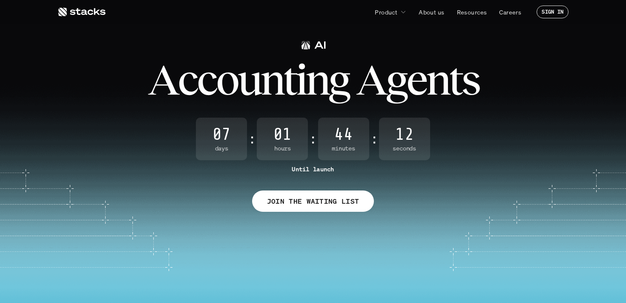 The height and width of the screenshot is (303, 626). I want to click on span: Days, so click(221, 148).